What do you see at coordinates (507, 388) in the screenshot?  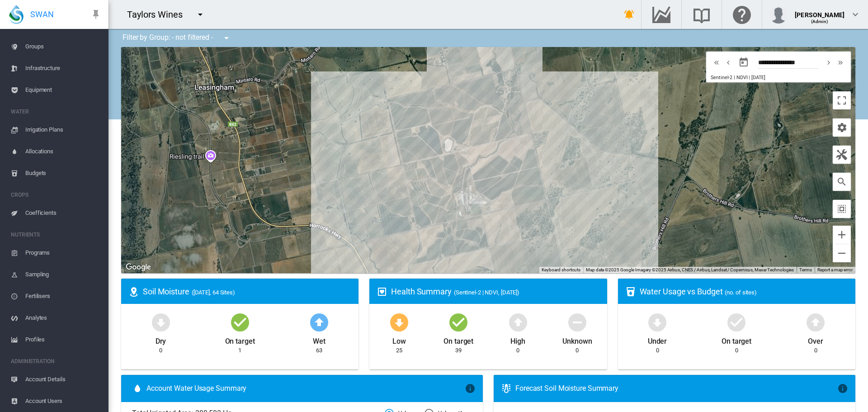 I see `md-icon: icon-thermometer-lines` at bounding box center [507, 388].